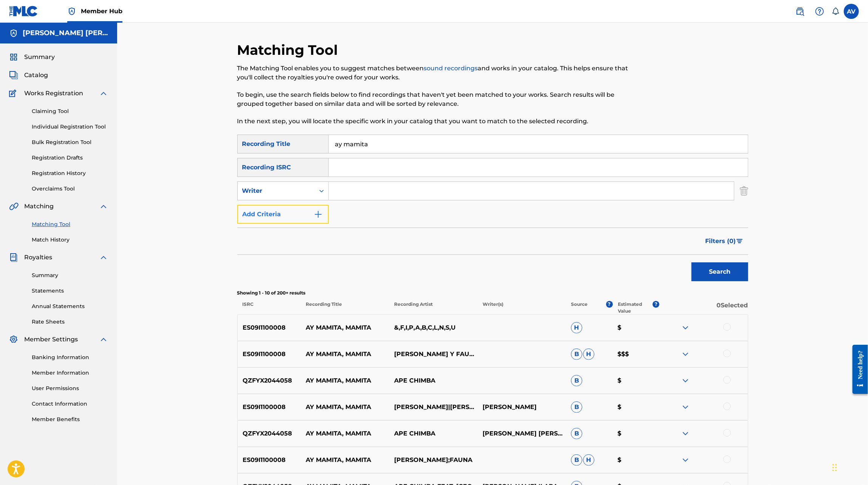 This screenshot has height=485, width=868. Describe the element at coordinates (493, 210) in the screenshot. I see `form: Search Form` at that location.